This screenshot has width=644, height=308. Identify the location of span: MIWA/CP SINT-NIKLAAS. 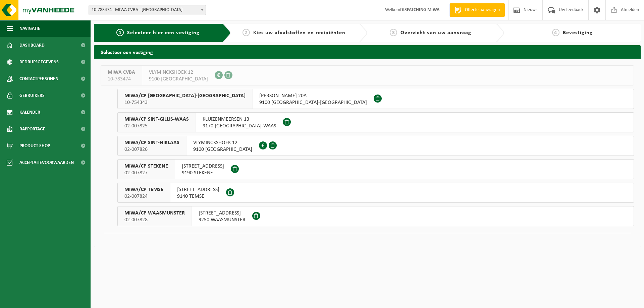
(152, 143).